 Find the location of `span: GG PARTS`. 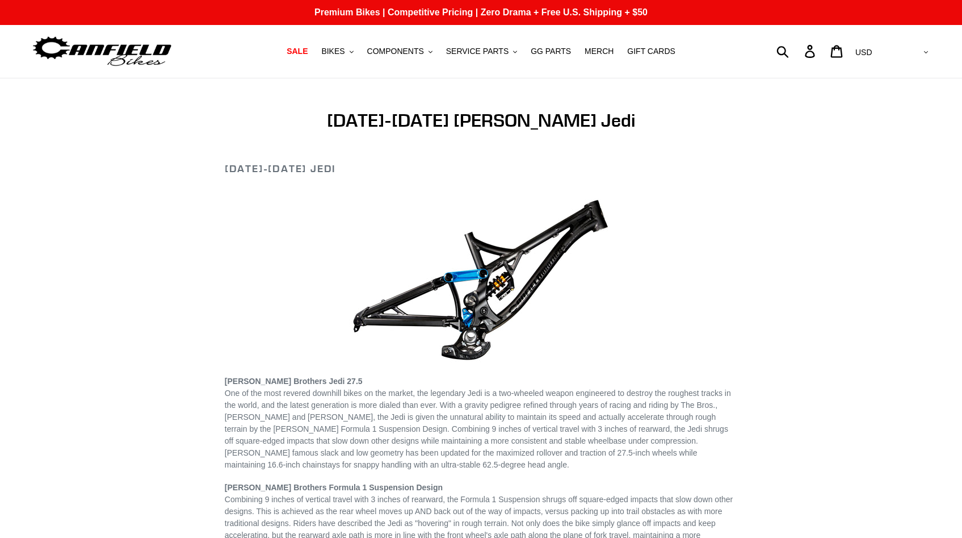

span: GG PARTS is located at coordinates (551, 51).